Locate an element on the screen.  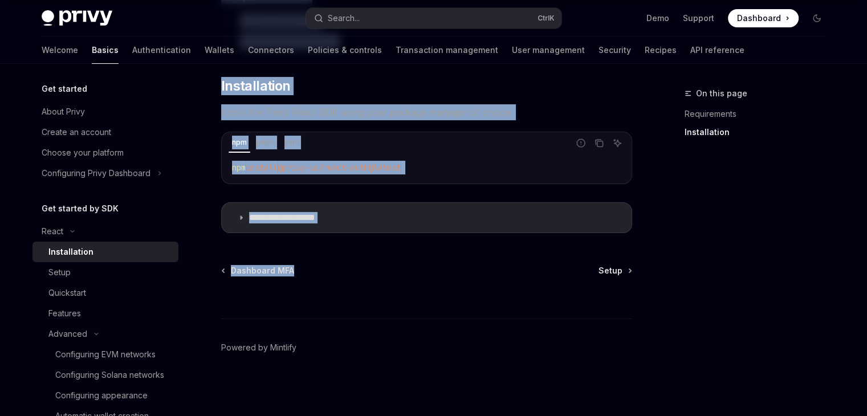
button: Search...CtrlK is located at coordinates (434, 18).